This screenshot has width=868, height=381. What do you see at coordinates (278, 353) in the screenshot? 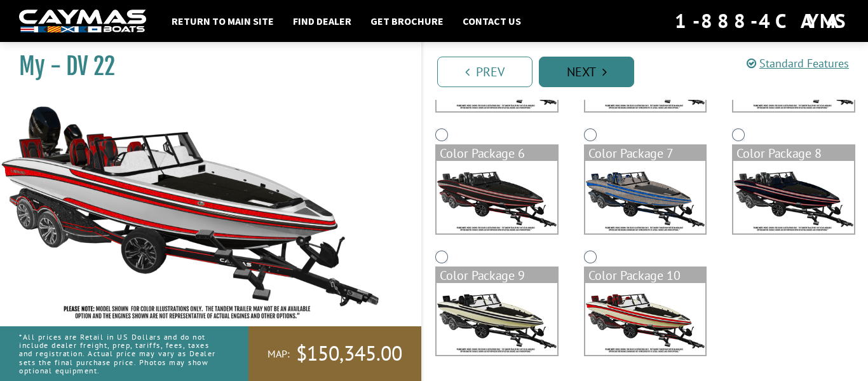
I see `span: MAP:` at bounding box center [278, 353].